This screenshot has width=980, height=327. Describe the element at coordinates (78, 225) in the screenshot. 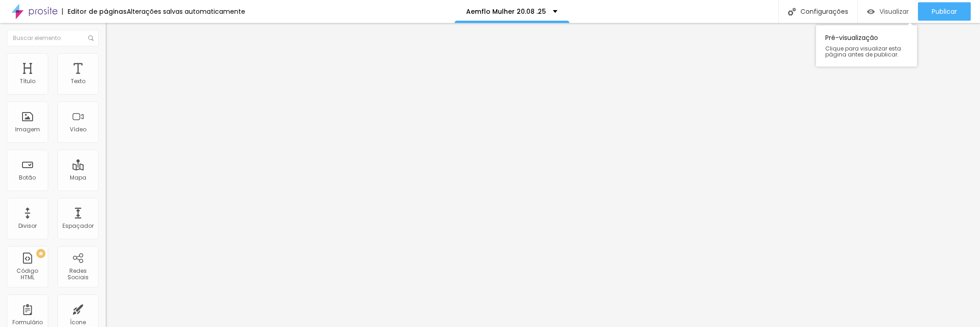

I see `font: Espaçador` at that location.